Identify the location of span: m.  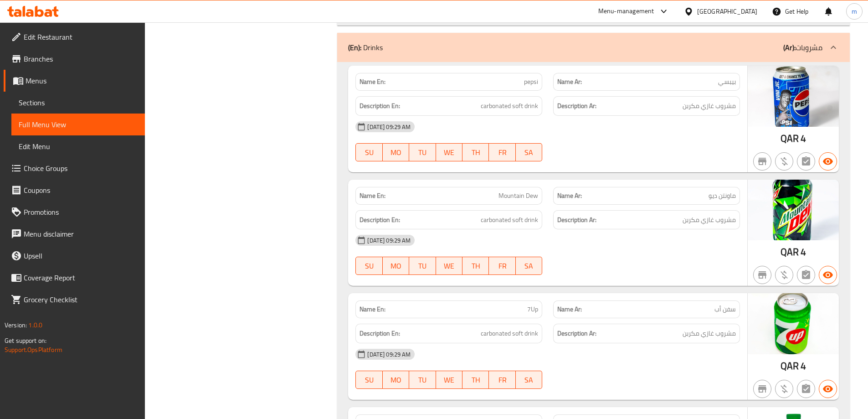
(855, 11).